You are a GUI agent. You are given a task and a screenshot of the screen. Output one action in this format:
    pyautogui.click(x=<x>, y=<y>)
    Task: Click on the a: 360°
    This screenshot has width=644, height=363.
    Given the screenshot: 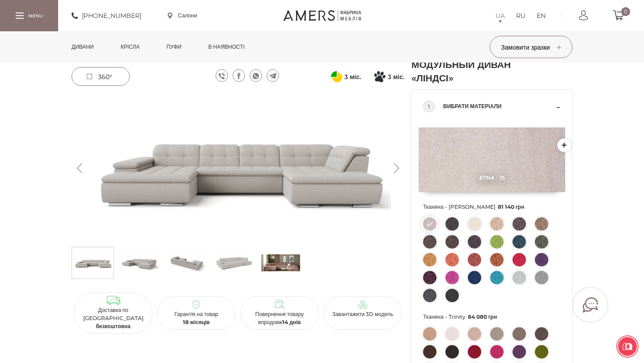 What is the action you would take?
    pyautogui.click(x=101, y=76)
    